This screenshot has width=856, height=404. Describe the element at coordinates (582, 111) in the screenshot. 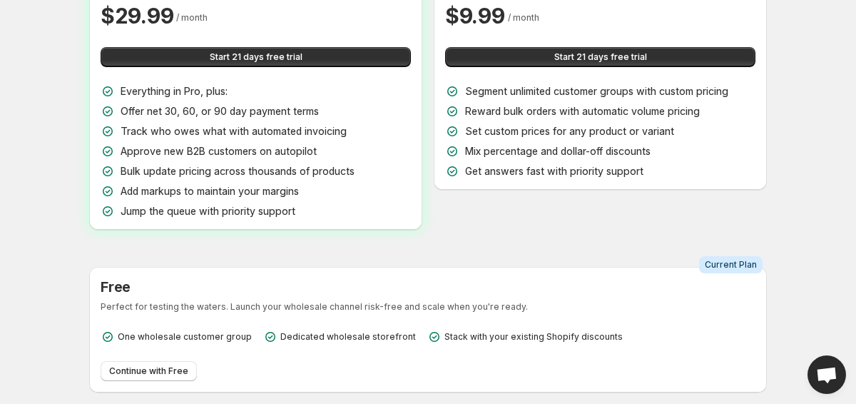

I see `p: Reward bulk orders with automatic volume pricing` at that location.